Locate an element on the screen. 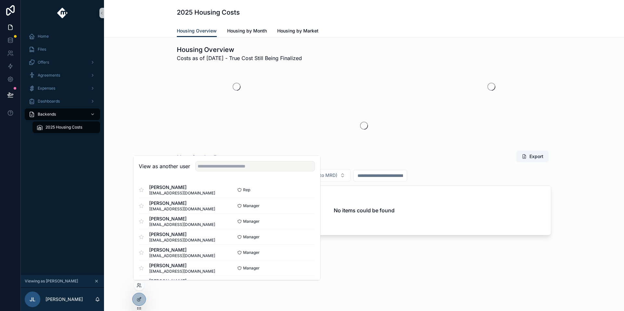 The image size is (624, 311). a: Home is located at coordinates (62, 36).